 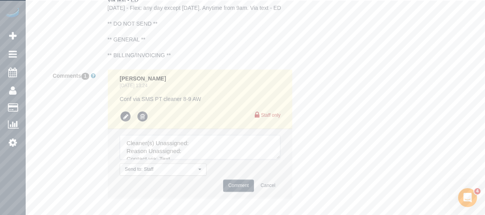 I want to click on img: Automaid Logo, so click(x=13, y=13).